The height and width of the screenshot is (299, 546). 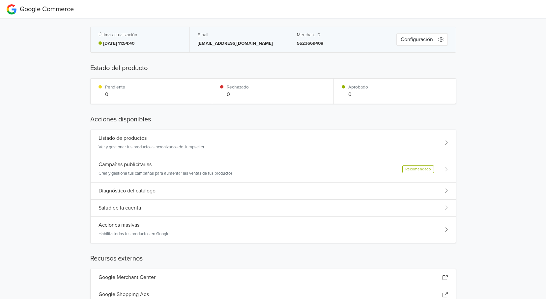 What do you see at coordinates (123, 138) in the screenshot?
I see `h5: Listado de productos` at bounding box center [123, 138].